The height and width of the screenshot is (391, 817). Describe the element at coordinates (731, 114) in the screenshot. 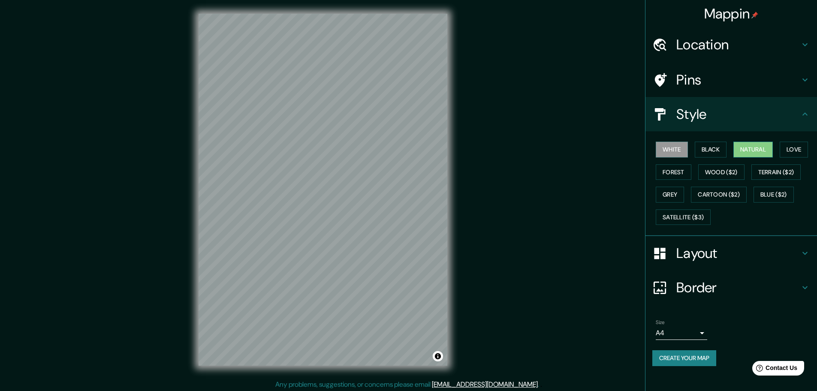

I see `div: Style` at that location.